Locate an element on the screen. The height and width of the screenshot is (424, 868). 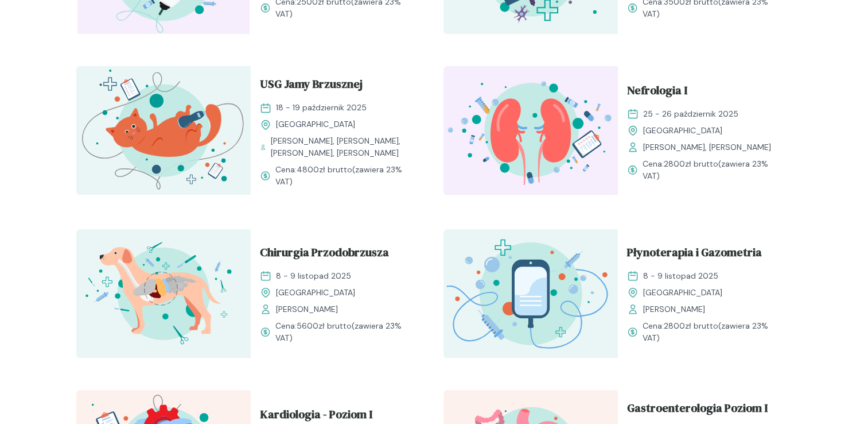
span: USG Jamy Brzusznej is located at coordinates (311, 86).